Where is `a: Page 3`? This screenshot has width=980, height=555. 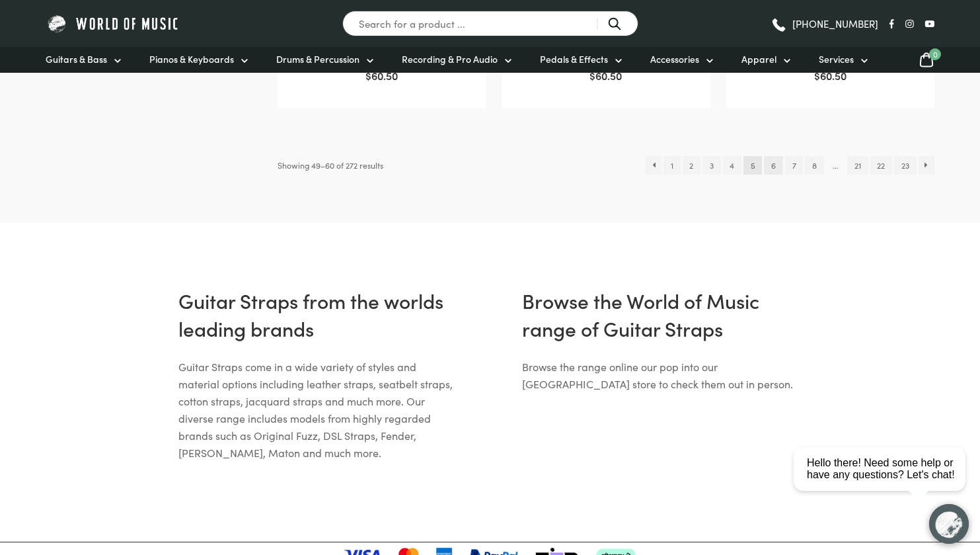 a: Page 3 is located at coordinates (711, 165).